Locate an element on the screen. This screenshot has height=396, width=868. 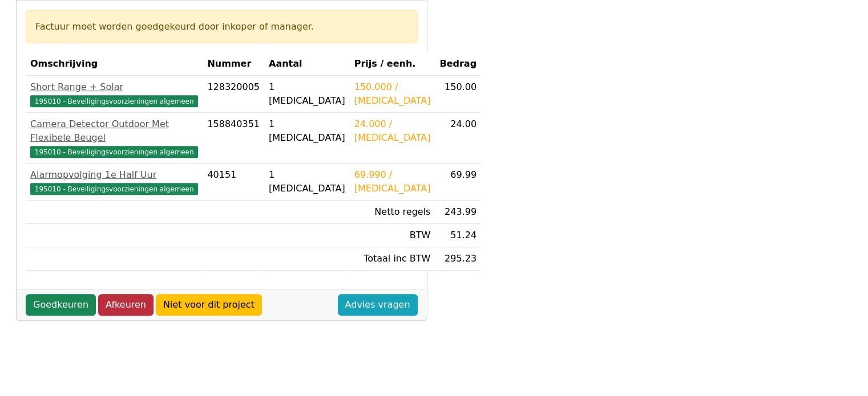
div: Factuur moet worden goedgekeurd door inkoper of manager. is located at coordinates (221, 27).